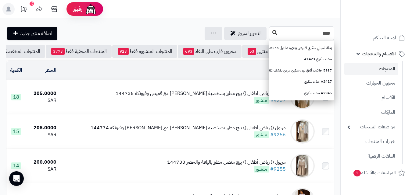 This screenshot has height=195, width=412. Describe the element at coordinates (371, 142) in the screenshot. I see `a: خيارات المنتجات` at that location.